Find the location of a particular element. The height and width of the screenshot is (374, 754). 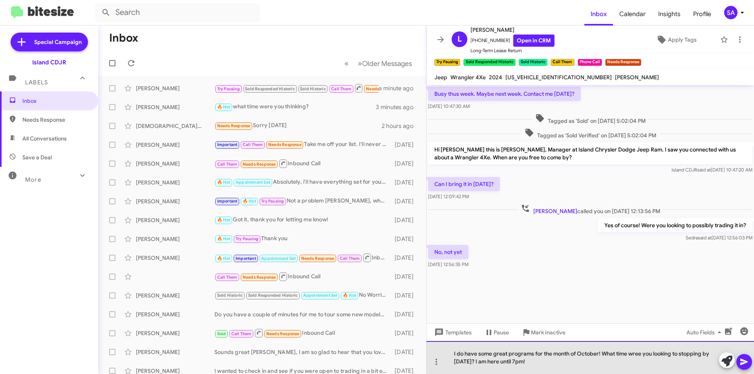

a: Open in CRM is located at coordinates (534, 40).